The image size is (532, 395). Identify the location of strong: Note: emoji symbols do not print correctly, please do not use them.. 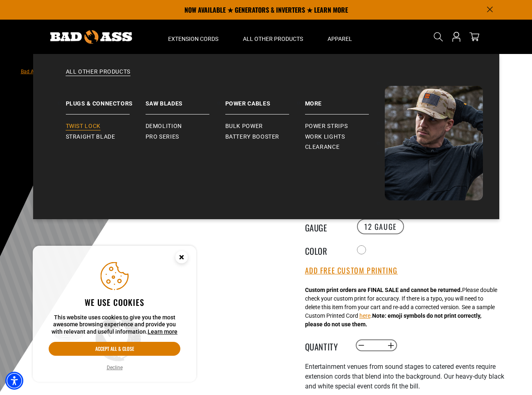
(393, 320).